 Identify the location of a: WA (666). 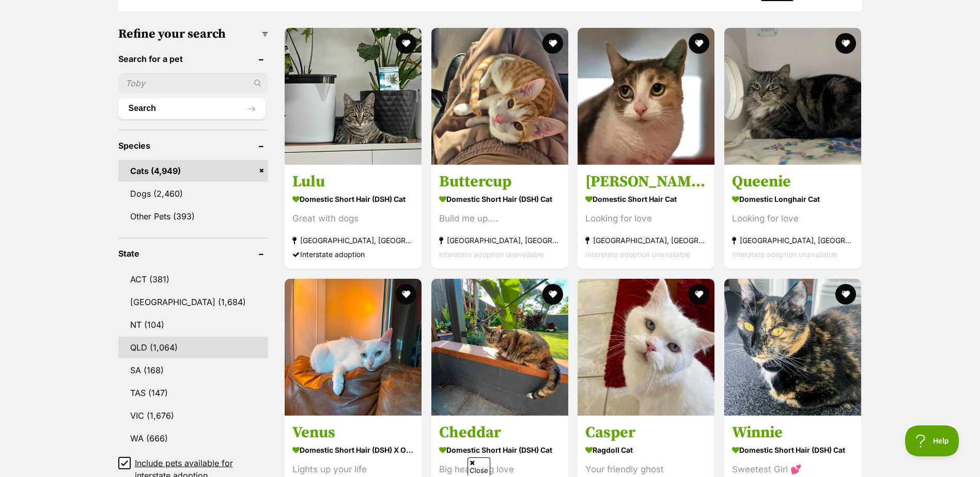
(194, 439).